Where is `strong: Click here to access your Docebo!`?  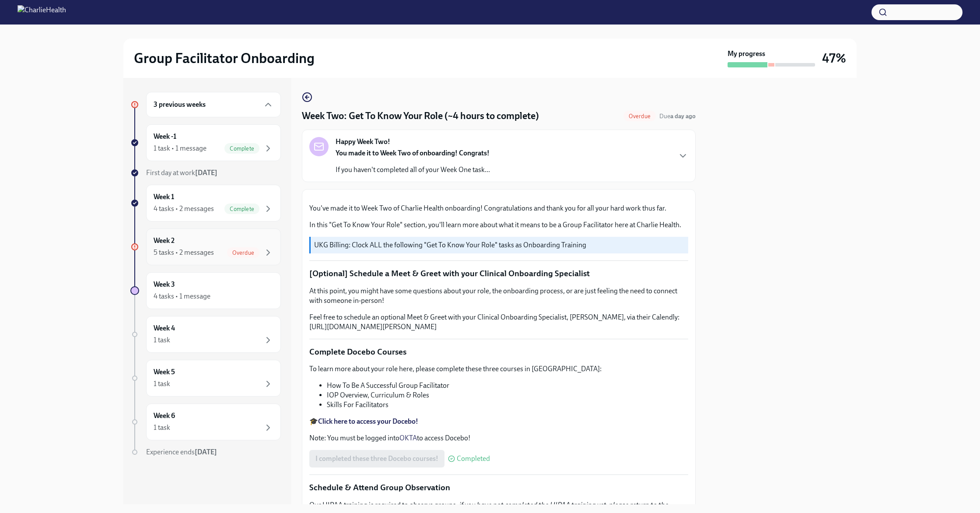
strong: Click here to access your Docebo! is located at coordinates (368, 421).